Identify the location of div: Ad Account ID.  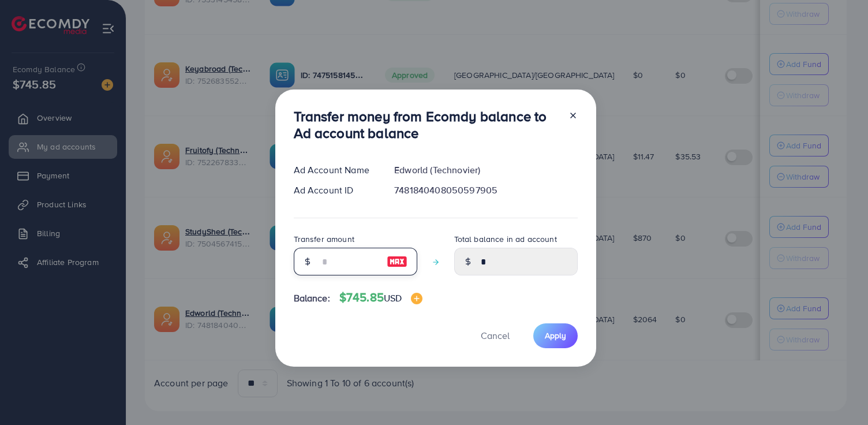
(334, 190).